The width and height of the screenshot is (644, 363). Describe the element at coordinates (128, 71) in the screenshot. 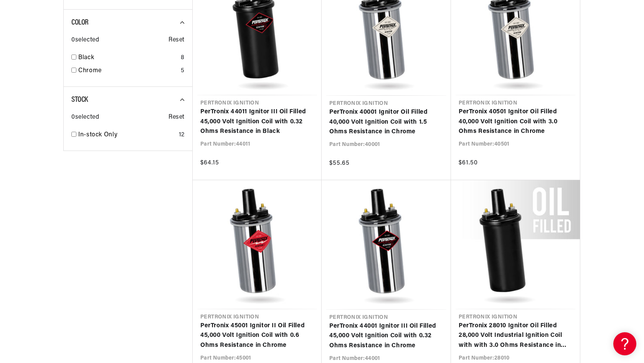

I see `a: Chrome` at that location.